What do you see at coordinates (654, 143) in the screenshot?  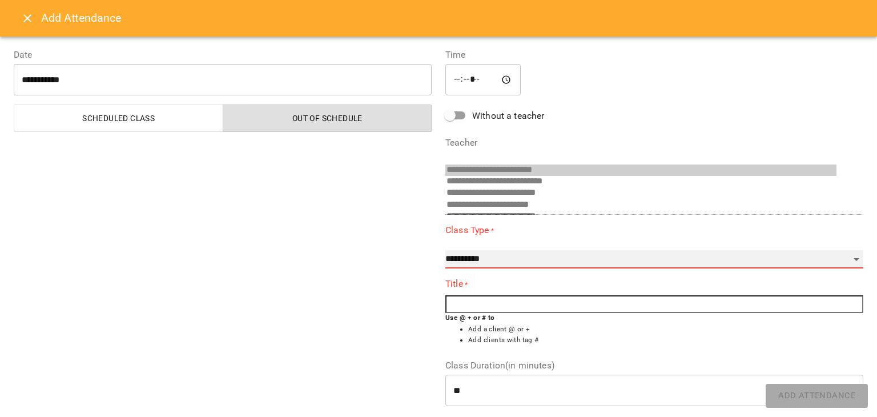 I see `label: Teacher` at bounding box center [654, 143].